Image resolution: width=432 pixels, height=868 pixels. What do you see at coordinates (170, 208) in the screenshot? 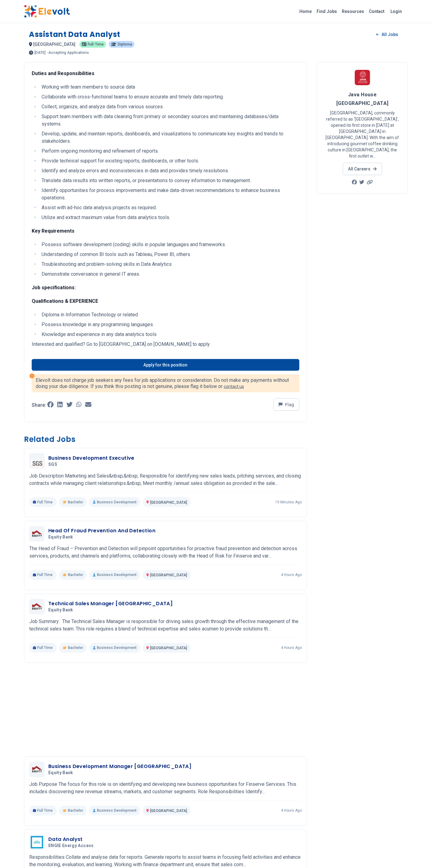
I see `li: Assist with ad-hoc data analysis projects as required.` at bounding box center [170, 208].